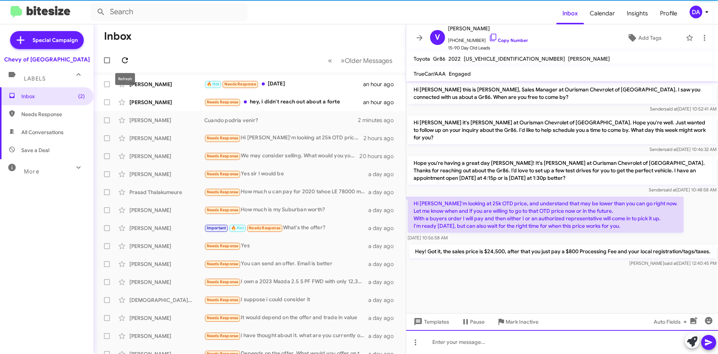  Describe the element at coordinates (382, 84) in the screenshot. I see `div: an hour ago` at that location.